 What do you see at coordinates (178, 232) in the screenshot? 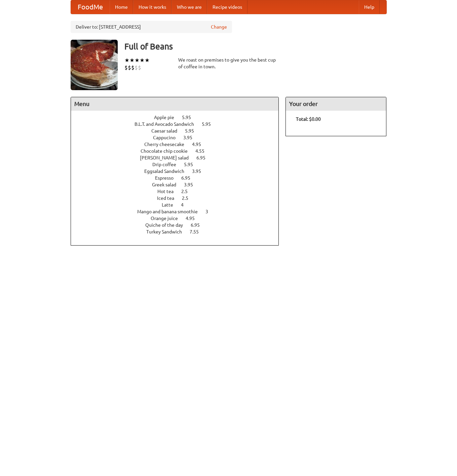
I see `a: Turkey Sandwich 7.55` at bounding box center [178, 232].